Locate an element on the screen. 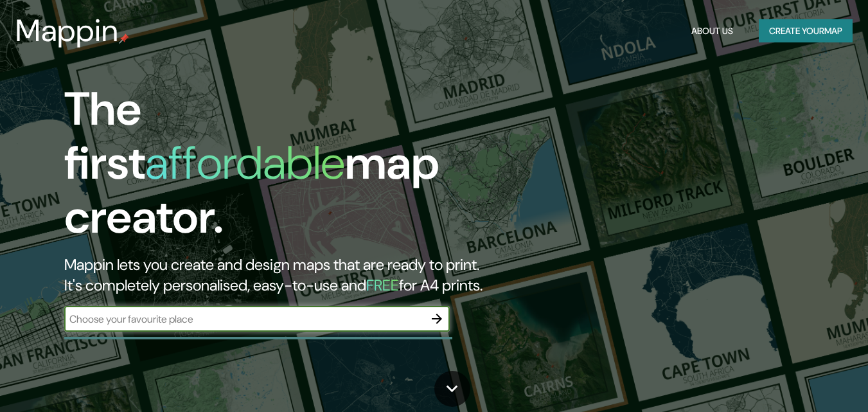 The height and width of the screenshot is (412, 868). h1: The first map creator. is located at coordinates (281, 168).